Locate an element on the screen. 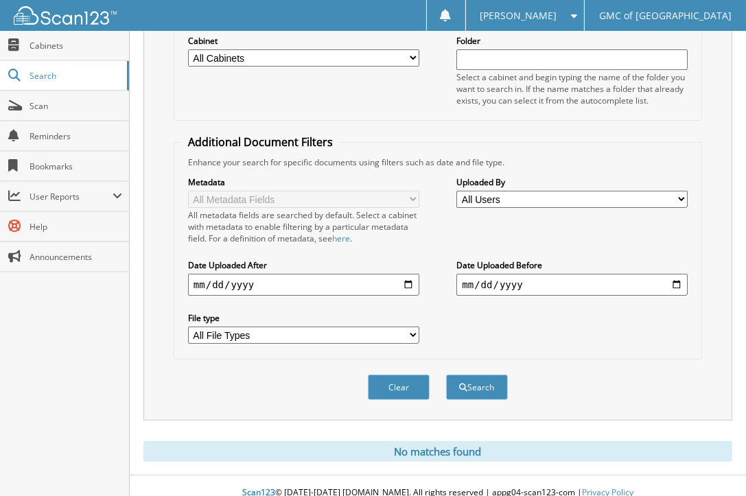  span: Search is located at coordinates (75, 75).